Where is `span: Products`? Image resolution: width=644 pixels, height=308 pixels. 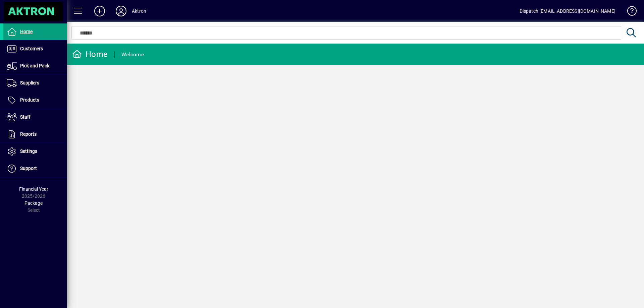 span: Products is located at coordinates (30, 100).